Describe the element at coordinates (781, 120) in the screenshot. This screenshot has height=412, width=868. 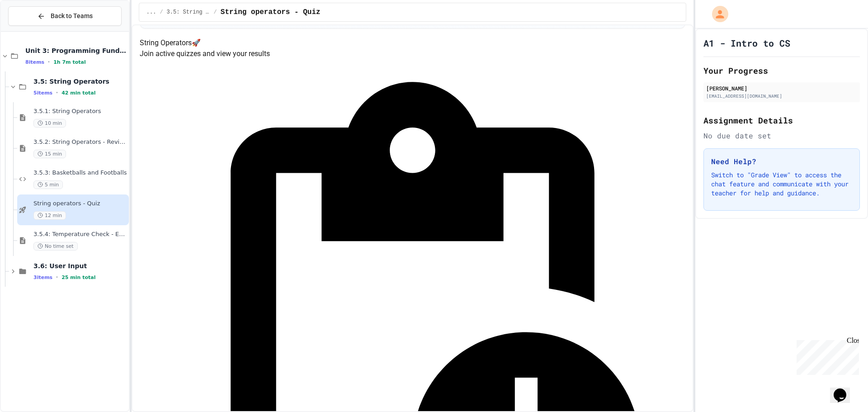
I see `h2: Assignment Details` at that location.